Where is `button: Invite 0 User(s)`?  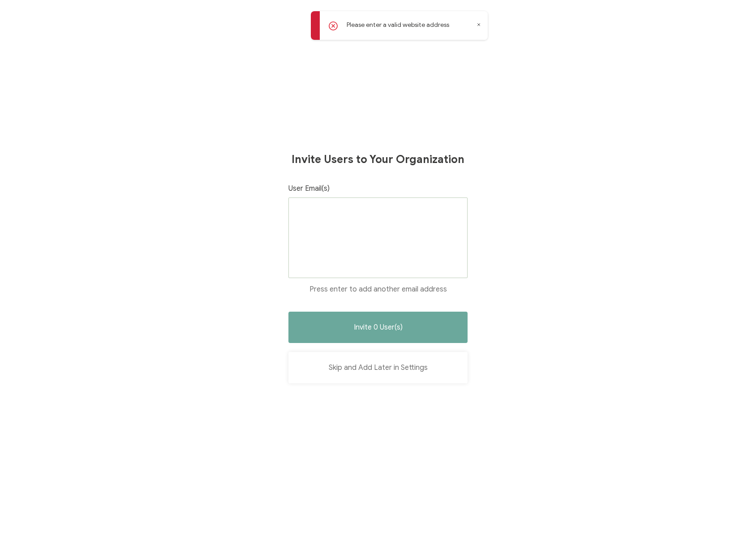 button: Invite 0 User(s) is located at coordinates (378, 327).